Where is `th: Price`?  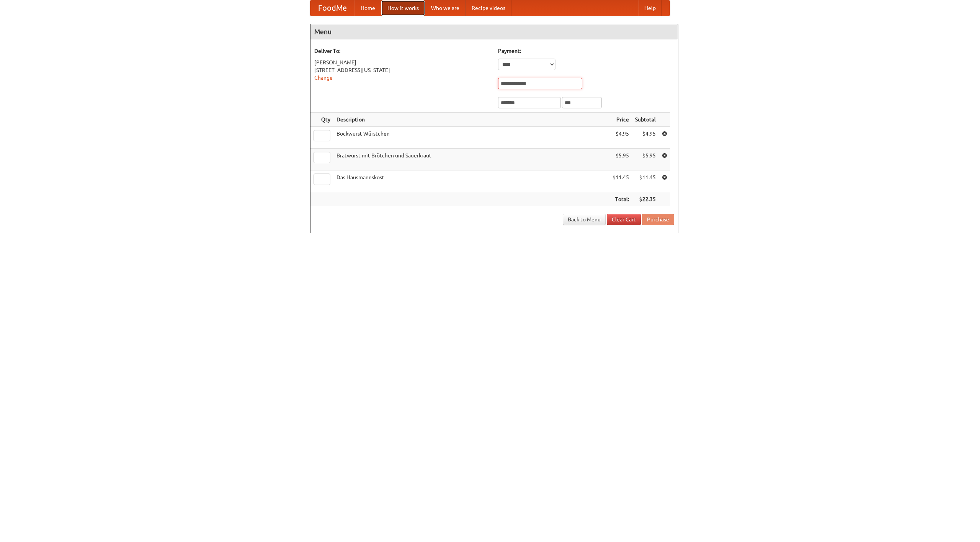 th: Price is located at coordinates (620, 119).